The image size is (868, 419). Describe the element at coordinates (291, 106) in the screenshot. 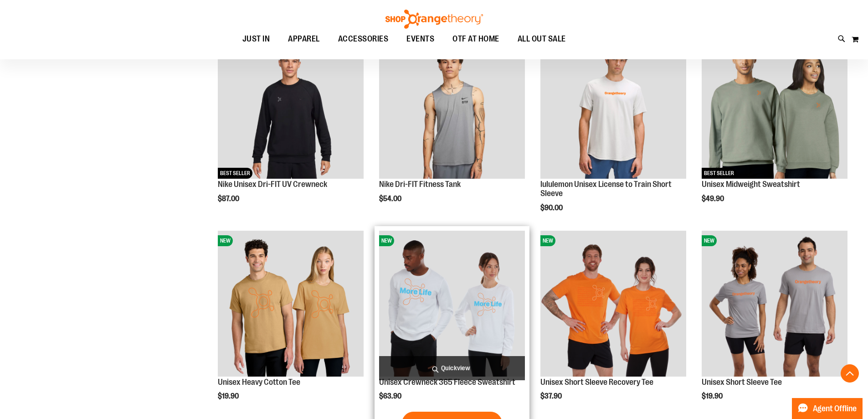

I see `a: Nike Unisex Dri-FIT UV CrewneckNEWBEST SELLER` at that location.